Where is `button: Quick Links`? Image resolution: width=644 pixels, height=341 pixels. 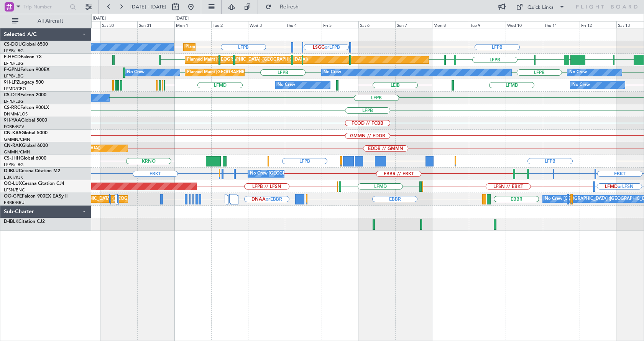
button: Quick Links is located at coordinates (540, 7).